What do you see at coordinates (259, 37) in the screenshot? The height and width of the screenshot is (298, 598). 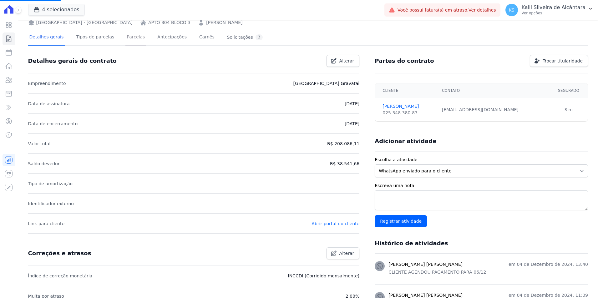 I see `div: 3` at bounding box center [259, 37].